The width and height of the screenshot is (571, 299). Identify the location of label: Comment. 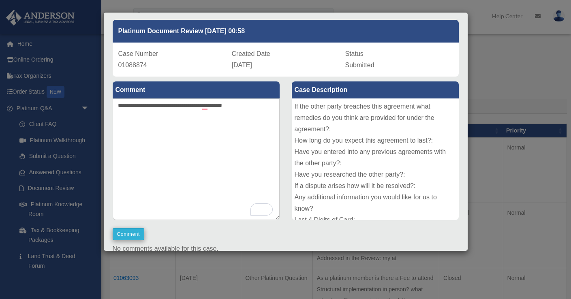
(196, 90).